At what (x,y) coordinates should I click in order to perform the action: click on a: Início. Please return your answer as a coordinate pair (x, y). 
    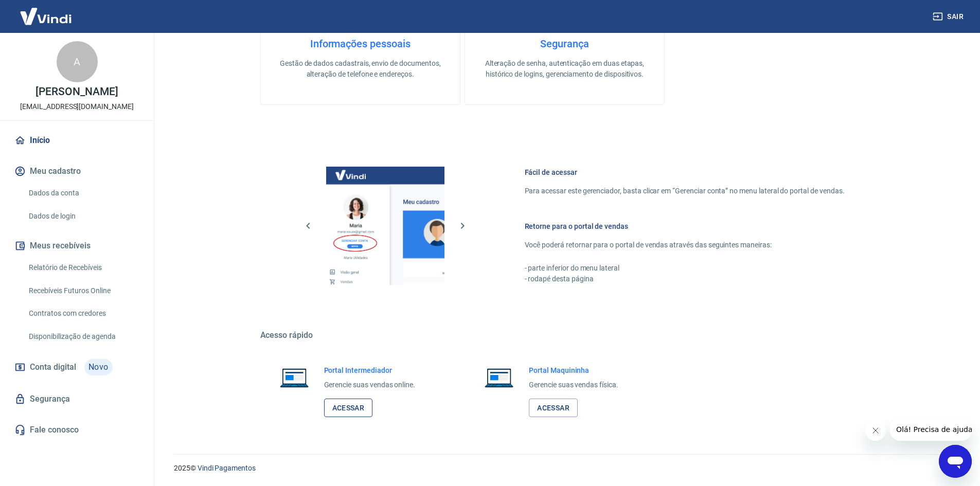
    Looking at the image, I should click on (77, 140).